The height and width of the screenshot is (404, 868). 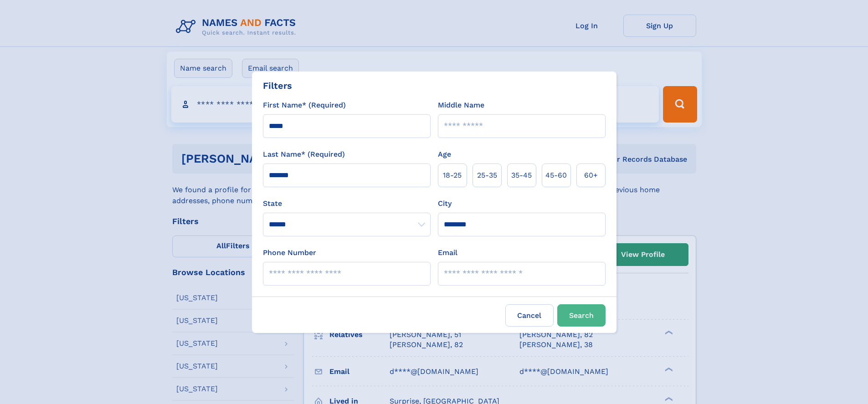 I want to click on label: State, so click(x=346, y=203).